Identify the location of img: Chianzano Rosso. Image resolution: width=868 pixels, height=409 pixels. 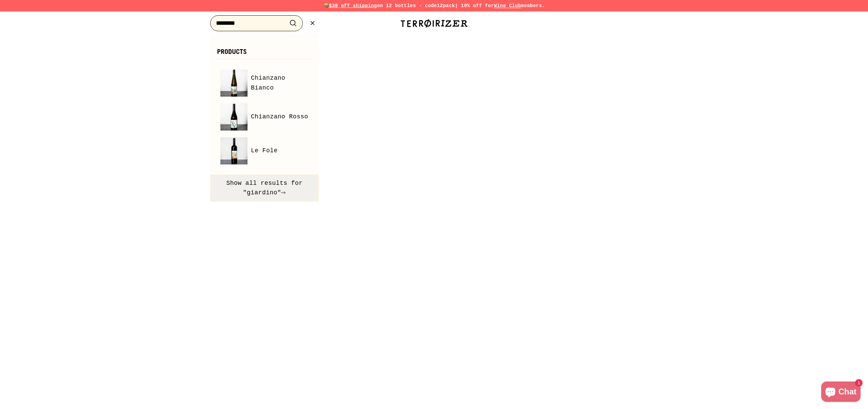
(234, 117).